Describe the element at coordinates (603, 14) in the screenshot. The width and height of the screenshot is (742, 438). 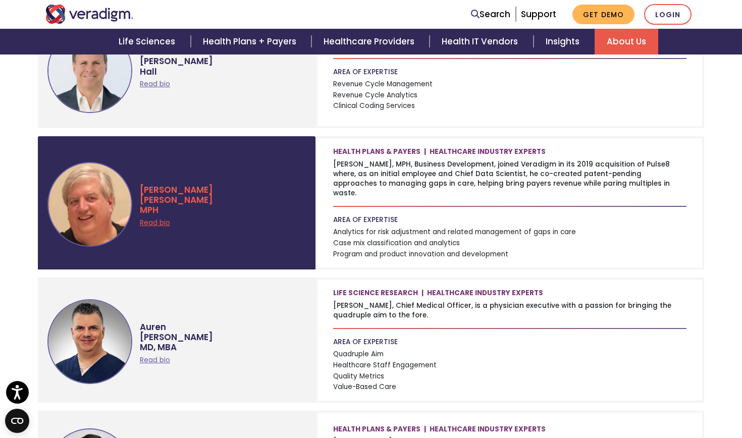
I see `a: Get Demo` at that location.